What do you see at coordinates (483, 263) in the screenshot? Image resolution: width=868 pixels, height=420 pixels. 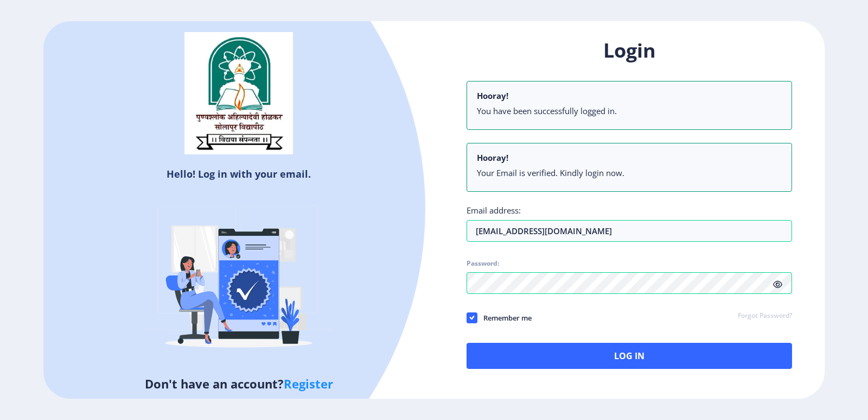 I see `label: Password:` at bounding box center [483, 263].